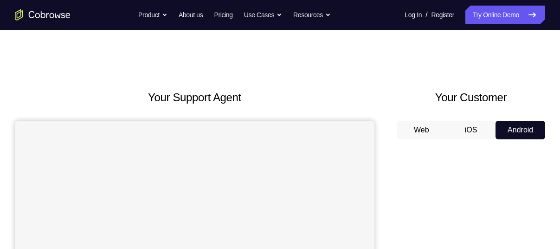 The width and height of the screenshot is (560, 249). Describe the element at coordinates (43, 15) in the screenshot. I see `a: Go to the home page` at that location.